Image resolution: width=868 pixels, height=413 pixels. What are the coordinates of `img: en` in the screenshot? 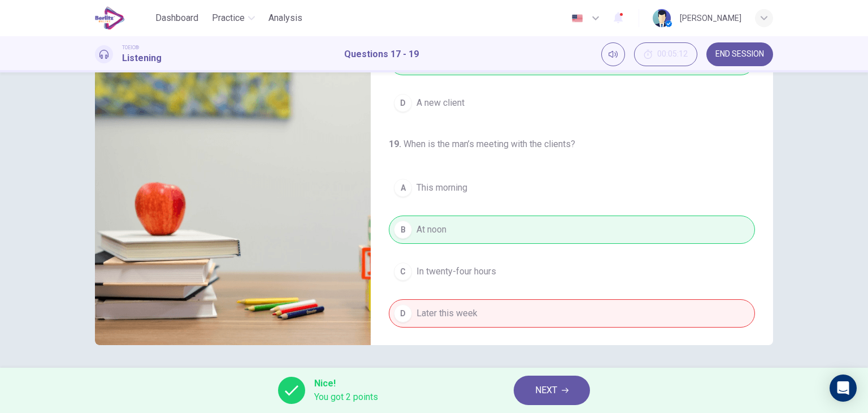 It's located at (577, 18).